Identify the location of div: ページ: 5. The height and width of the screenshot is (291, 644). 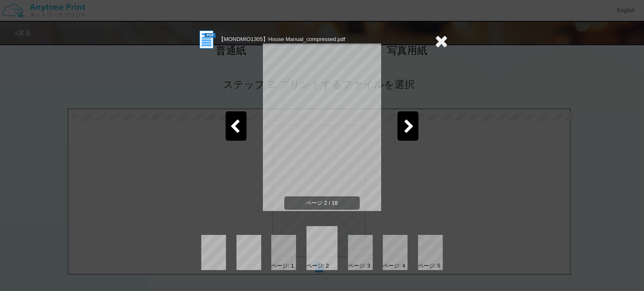
(429, 266).